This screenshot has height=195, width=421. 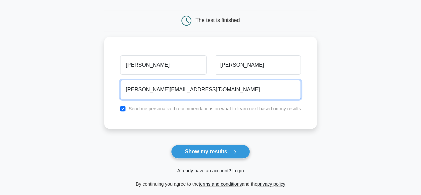 What do you see at coordinates (211, 152) in the screenshot?
I see `button: Show my results` at bounding box center [211, 152].